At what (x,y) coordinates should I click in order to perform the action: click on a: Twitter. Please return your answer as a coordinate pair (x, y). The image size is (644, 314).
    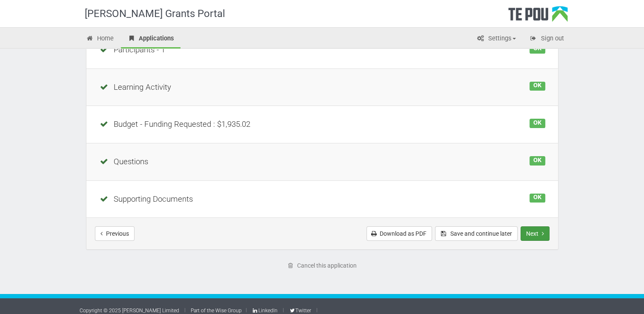
    Looking at the image, I should click on (301, 311).